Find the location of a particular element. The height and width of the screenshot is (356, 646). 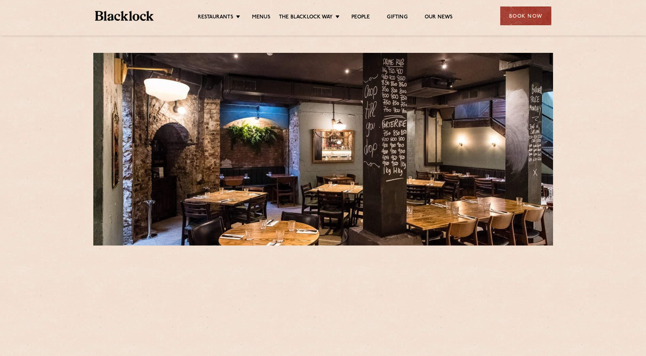

a: The Blacklock Way is located at coordinates (306, 18).